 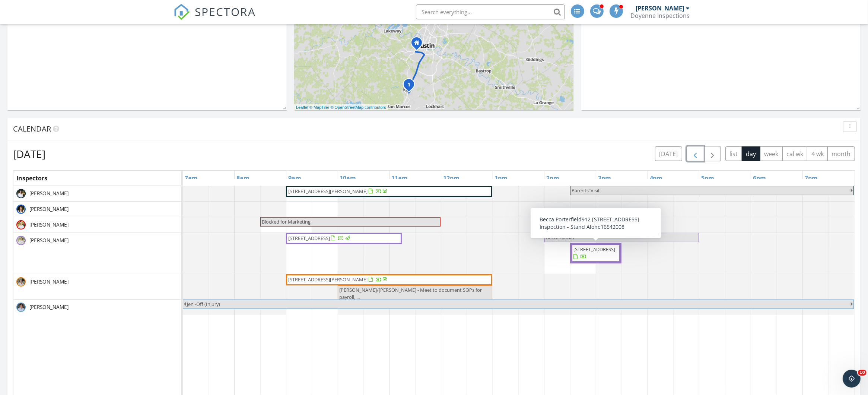 What do you see at coordinates (411, 86) in the screenshot?
I see `div: 356 Discovery, Kyle, TX 78640` at bounding box center [411, 86].